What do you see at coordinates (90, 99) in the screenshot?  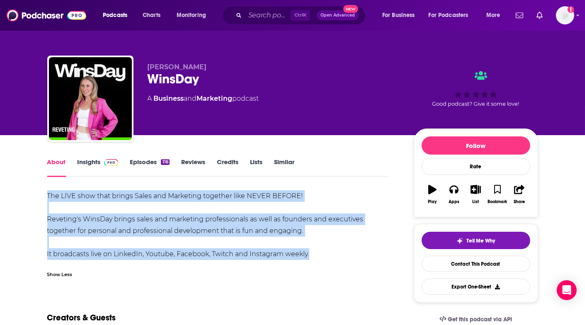 I see `a: WinsDay` at bounding box center [90, 99].